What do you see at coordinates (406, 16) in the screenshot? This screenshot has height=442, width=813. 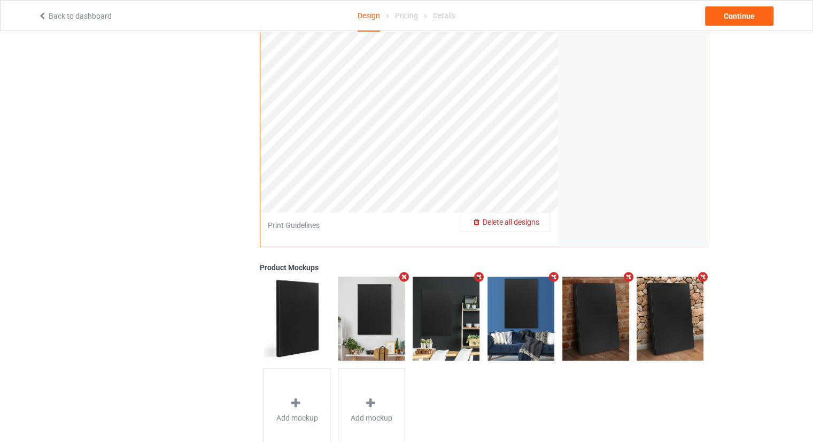 I see `div: Pricing` at bounding box center [406, 16].